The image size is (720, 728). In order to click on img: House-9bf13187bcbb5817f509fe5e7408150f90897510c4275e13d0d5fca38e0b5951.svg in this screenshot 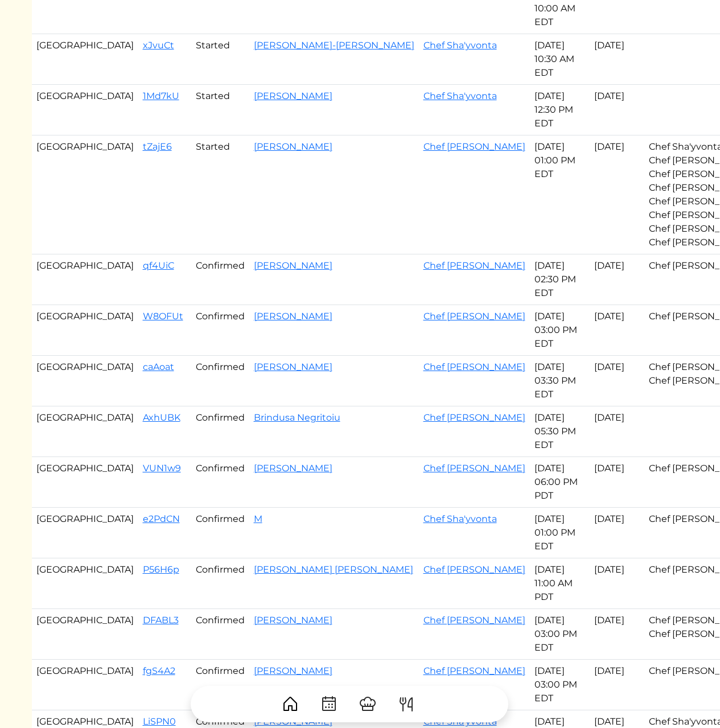, I will do `click(291, 704)`.